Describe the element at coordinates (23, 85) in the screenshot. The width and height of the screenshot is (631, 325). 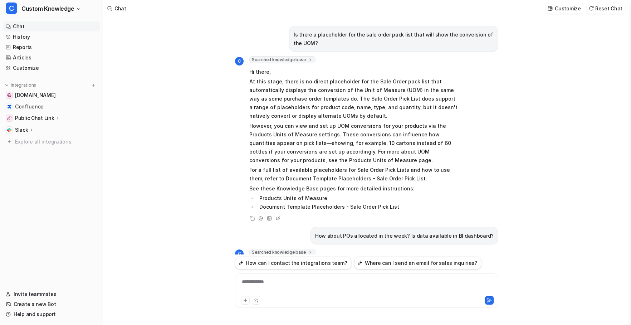
I see `p: Integrations` at that location.